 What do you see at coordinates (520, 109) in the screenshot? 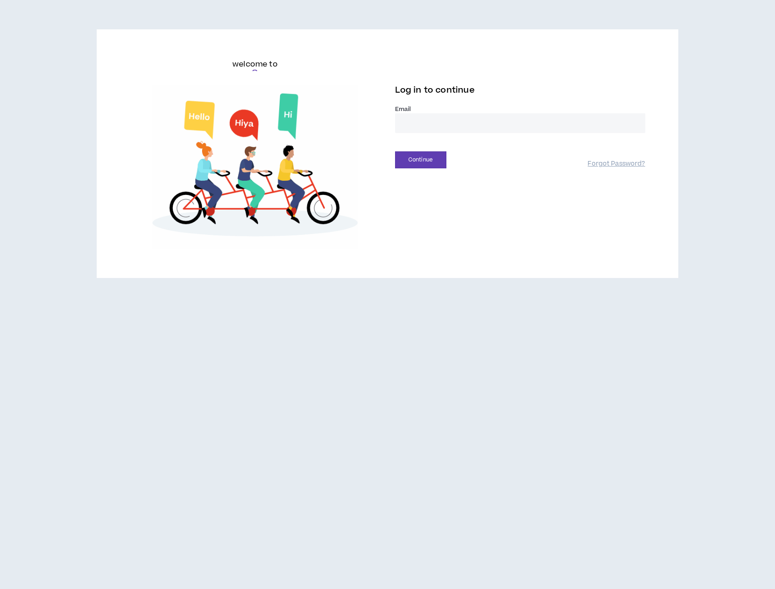
I see `label: Email` at bounding box center [520, 109].